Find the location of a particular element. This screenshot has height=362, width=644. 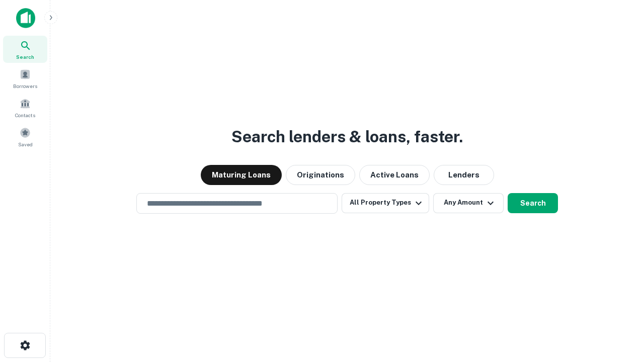

div: Borrowers is located at coordinates (25, 78).